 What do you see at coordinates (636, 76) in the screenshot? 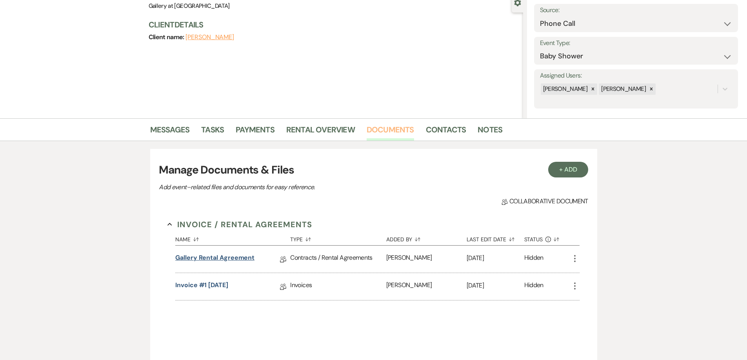
I see `label: Assigned Users:` at bounding box center [636, 76].